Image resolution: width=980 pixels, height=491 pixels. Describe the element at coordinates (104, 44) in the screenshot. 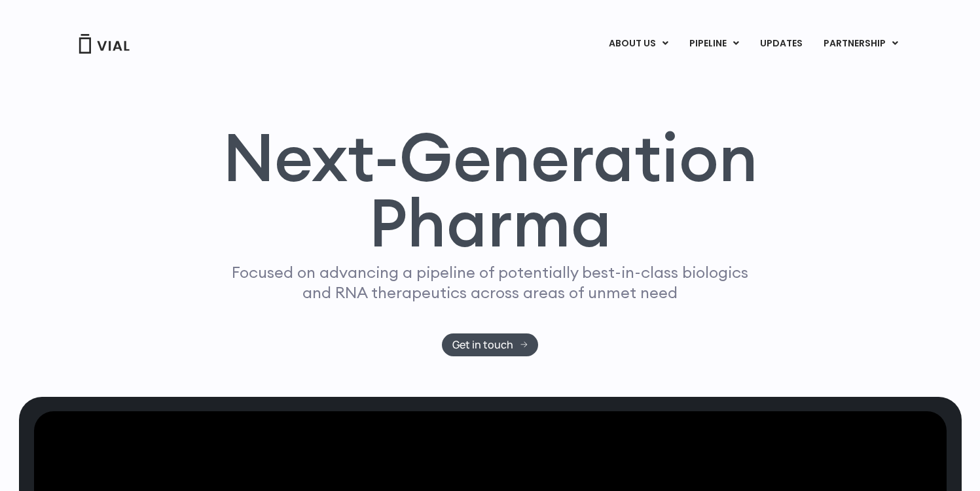

I see `img: Vial Logo` at that location.